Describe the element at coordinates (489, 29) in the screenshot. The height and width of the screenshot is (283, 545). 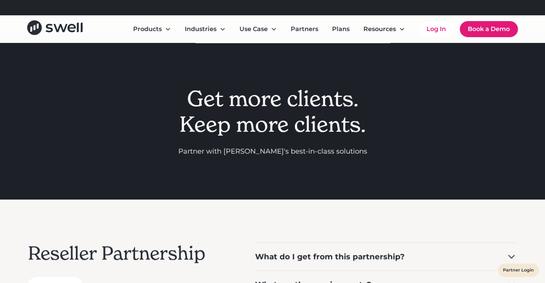
I see `a: Book a Demo` at that location.